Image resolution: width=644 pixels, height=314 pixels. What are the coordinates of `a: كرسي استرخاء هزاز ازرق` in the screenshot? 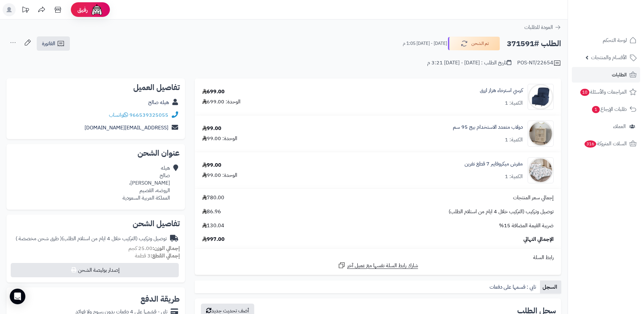 It's located at (501, 90).